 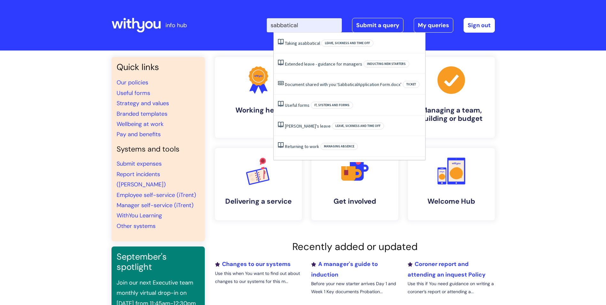 I want to click on a: Strategy and values, so click(x=143, y=103).